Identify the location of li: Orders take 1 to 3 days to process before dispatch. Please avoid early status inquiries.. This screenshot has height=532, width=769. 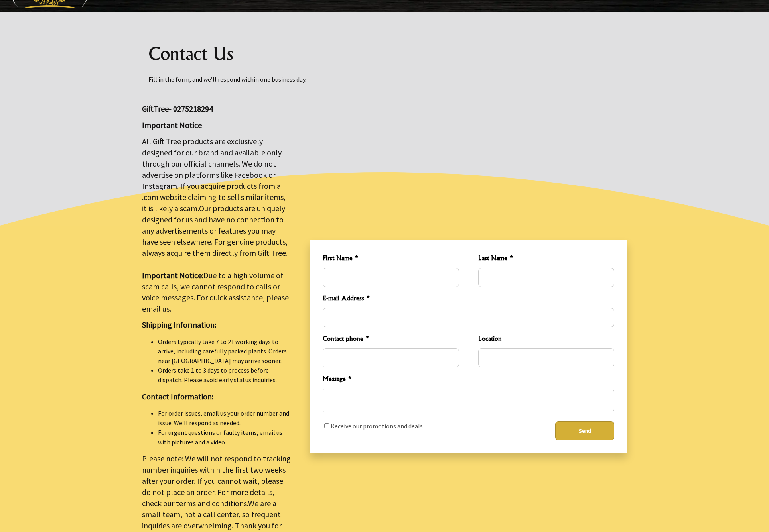
(224, 375).